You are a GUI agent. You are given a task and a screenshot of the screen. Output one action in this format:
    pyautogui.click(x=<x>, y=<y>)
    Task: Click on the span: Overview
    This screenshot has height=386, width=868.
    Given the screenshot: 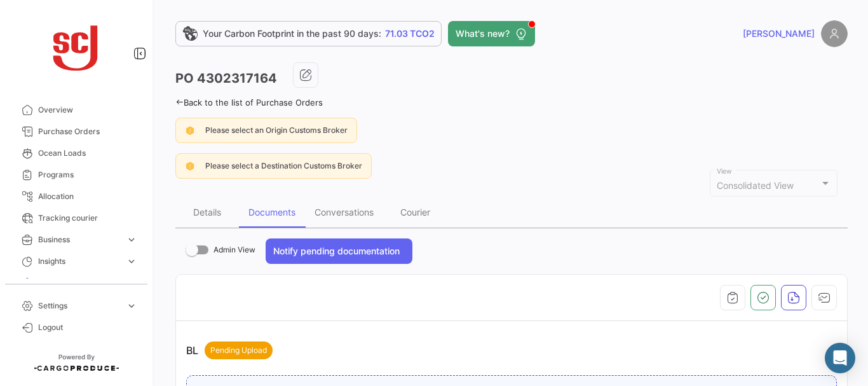 What is the action you would take?
    pyautogui.click(x=88, y=110)
    